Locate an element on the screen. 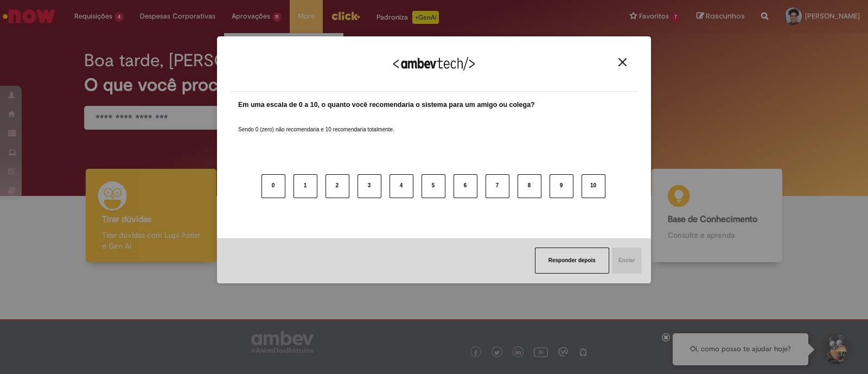 The height and width of the screenshot is (374, 868). button: 0 is located at coordinates (273, 186).